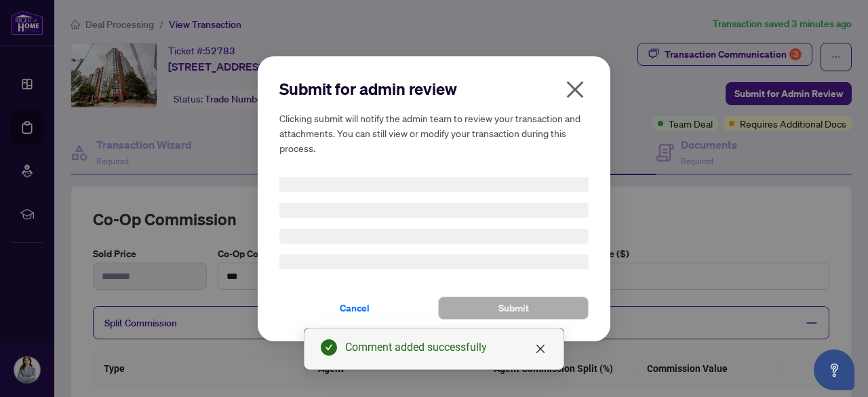  Describe the element at coordinates (513, 308) in the screenshot. I see `button: Submit` at that location.